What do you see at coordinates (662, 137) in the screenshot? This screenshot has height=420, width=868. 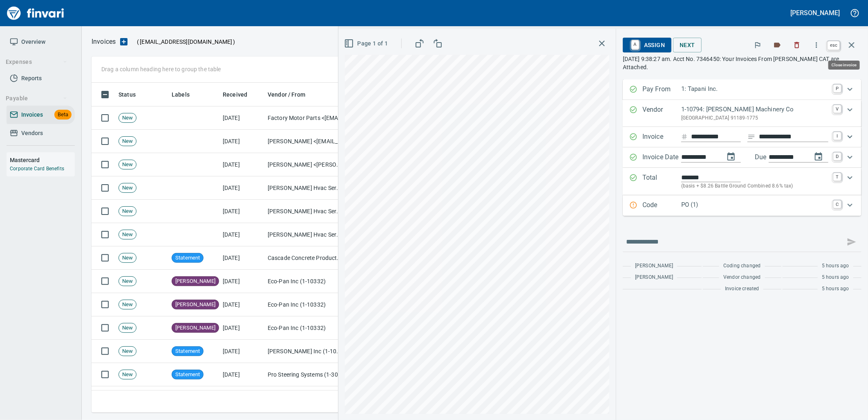 I see `p: Invoice` at bounding box center [662, 137].